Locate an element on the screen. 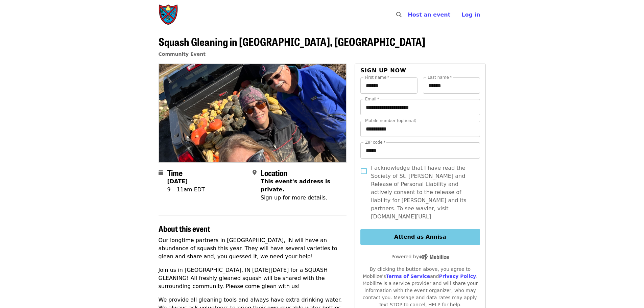  img: Powered by Mobilize is located at coordinates (434, 257).